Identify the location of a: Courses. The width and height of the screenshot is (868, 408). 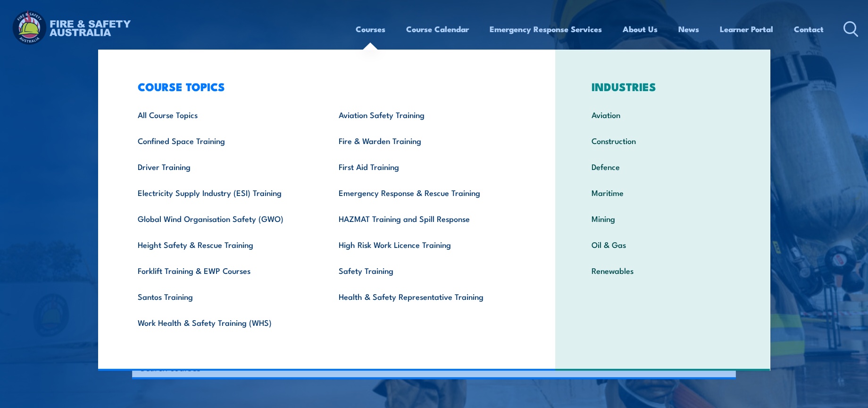
(370, 29).